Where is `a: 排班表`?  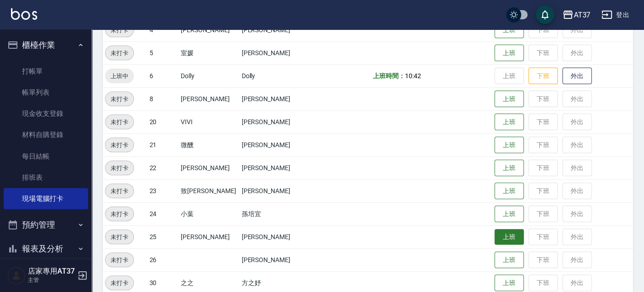
a: 排班表 is located at coordinates (45, 177).